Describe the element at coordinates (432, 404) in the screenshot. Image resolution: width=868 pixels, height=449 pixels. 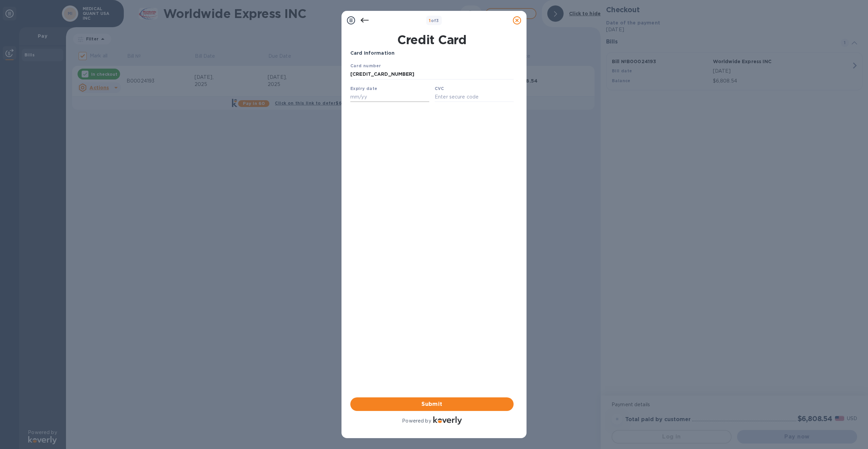
I see `button: Submit` at that location.